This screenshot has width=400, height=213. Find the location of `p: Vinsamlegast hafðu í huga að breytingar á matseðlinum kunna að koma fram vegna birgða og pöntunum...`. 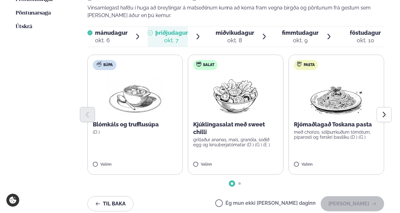

p: Vinsamlegast hafðu í huga að breytingar á matseðlinum kunna að koma fram vegna birgða og pöntunum... is located at coordinates (236, 12).